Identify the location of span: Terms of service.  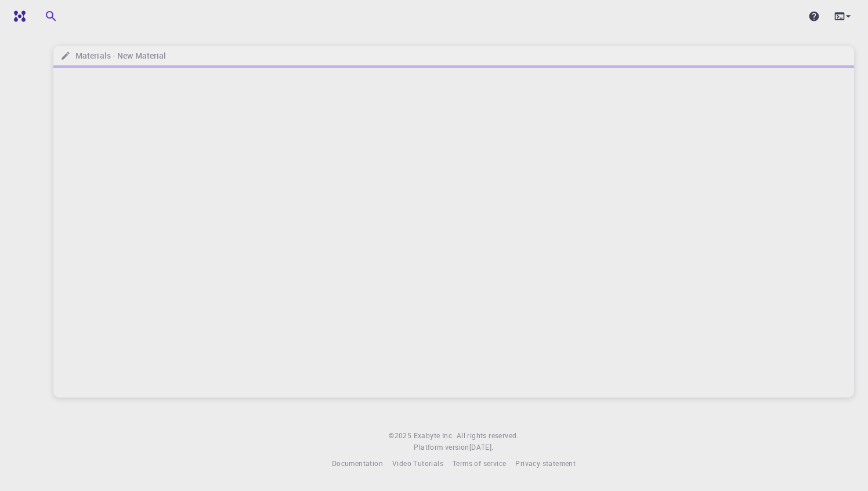
(479, 463).